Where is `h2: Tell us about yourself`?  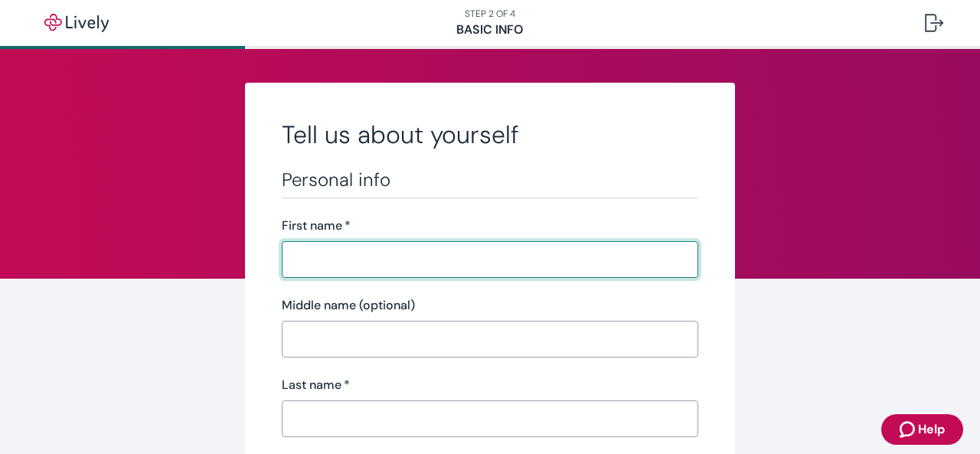 h2: Tell us about yourself is located at coordinates (490, 135).